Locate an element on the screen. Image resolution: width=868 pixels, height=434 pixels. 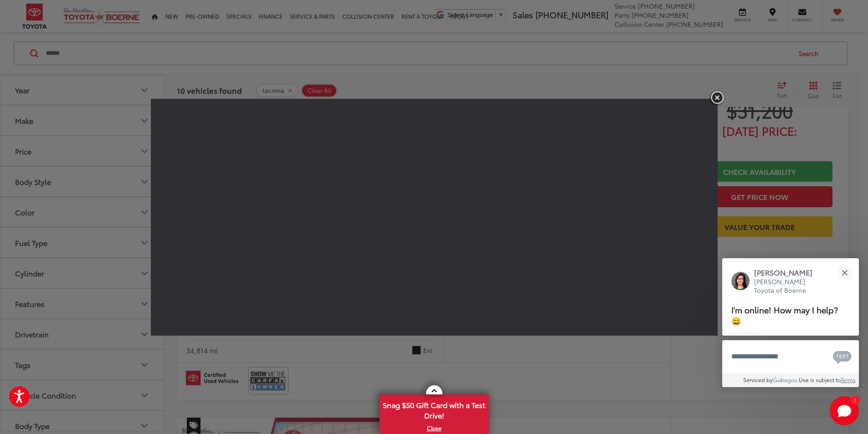
img: close.png is located at coordinates (717, 98).